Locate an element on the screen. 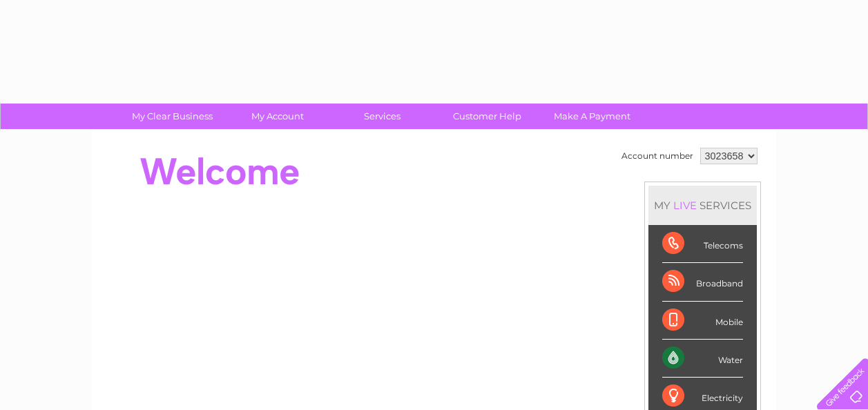  a: Make A Payment is located at coordinates (592, 116).